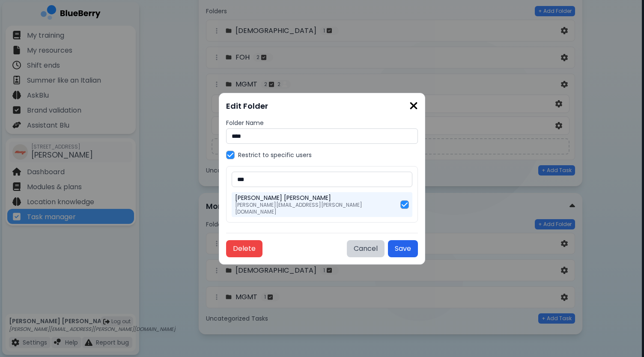 This screenshot has width=644, height=357. I want to click on button: Cancel, so click(366, 249).